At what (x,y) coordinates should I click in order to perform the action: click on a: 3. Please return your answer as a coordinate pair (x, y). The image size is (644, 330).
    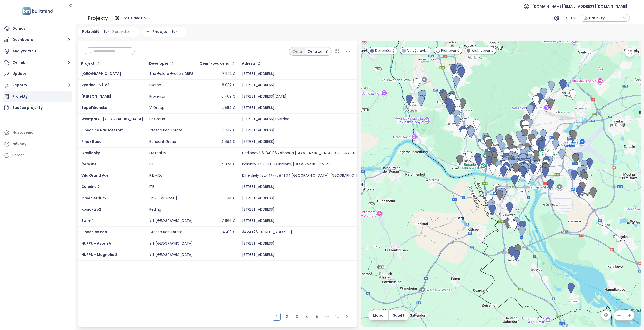
    Looking at the image, I should click on (297, 316).